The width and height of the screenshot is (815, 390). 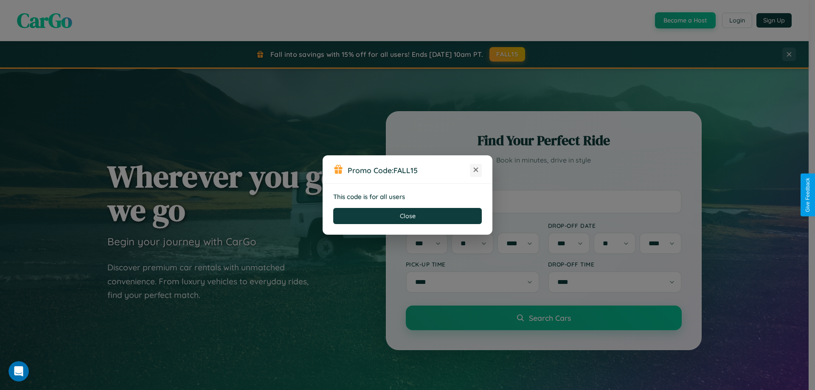 I want to click on b: FALL15, so click(x=406, y=170).